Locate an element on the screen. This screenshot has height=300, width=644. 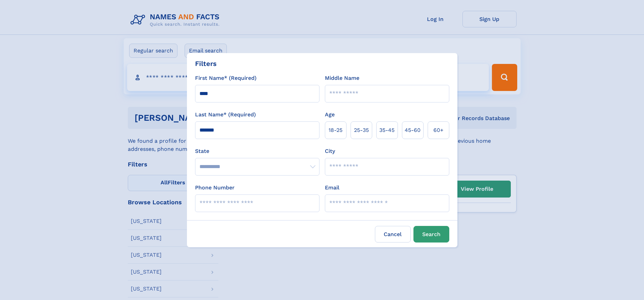
div: Filters is located at coordinates (206, 64).